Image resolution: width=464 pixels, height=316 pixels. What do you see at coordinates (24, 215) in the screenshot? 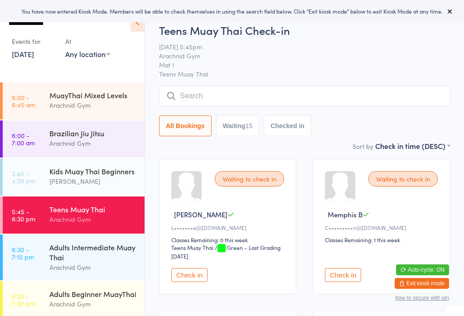
I see `time: 5:45 - 6:30 pm` at bounding box center [24, 215].